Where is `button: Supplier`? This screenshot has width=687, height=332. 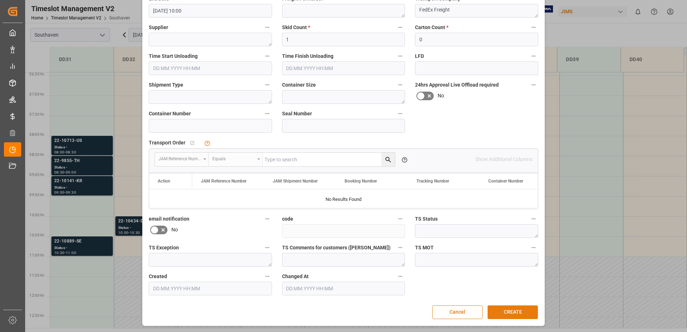
button: Supplier is located at coordinates (267, 27).